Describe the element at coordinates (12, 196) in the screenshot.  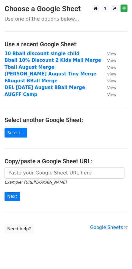
I see `input: Next` at that location.